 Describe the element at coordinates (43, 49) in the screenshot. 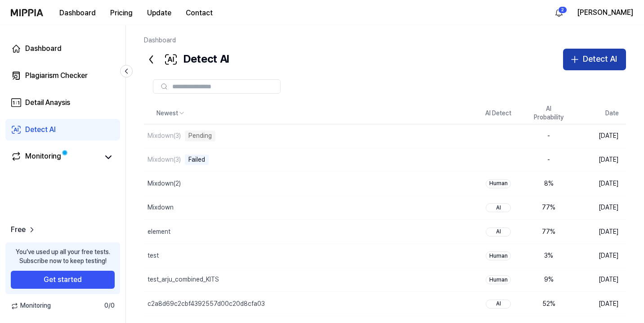

I see `div: Dashboard` at that location.